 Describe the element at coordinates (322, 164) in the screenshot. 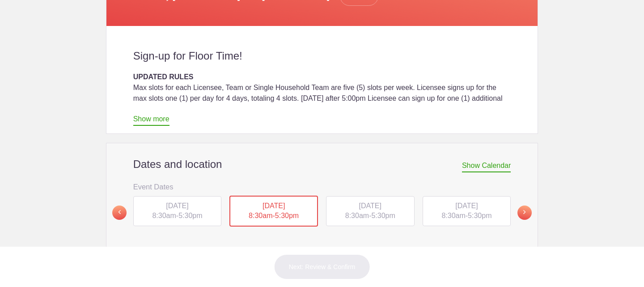

I see `h2: Dates and location` at that location.